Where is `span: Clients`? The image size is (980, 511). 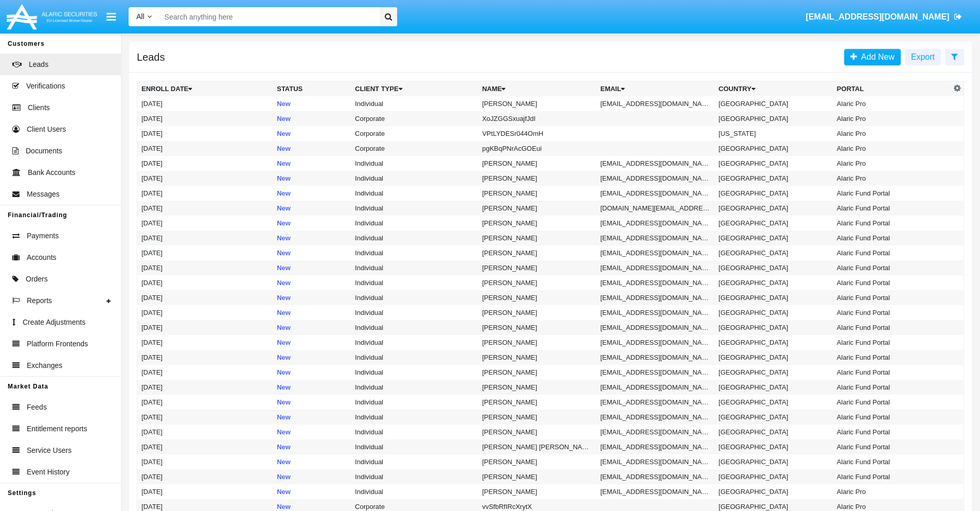
span: Clients is located at coordinates (38, 108).